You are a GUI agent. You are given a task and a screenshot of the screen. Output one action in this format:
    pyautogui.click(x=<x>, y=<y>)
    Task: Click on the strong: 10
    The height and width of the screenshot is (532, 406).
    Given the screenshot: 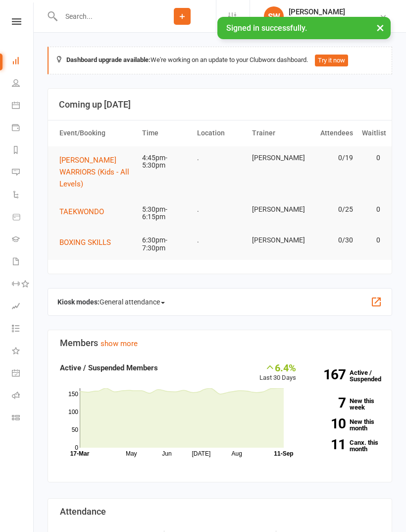 What is the action you would take?
    pyautogui.click(x=328, y=423)
    